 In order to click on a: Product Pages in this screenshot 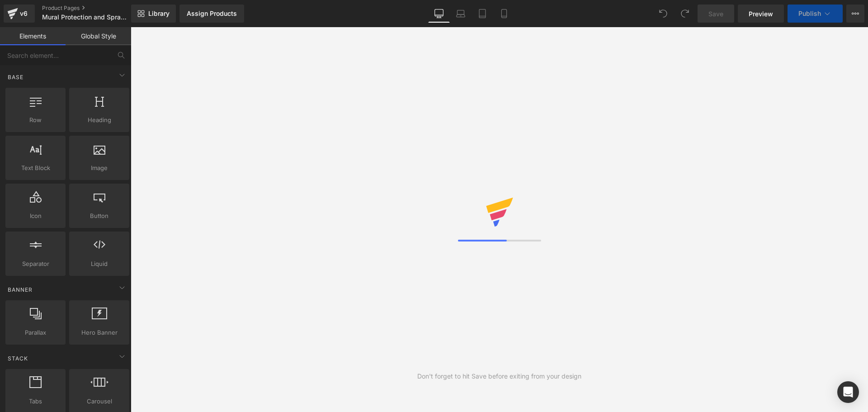, I will do `click(94, 8)`.